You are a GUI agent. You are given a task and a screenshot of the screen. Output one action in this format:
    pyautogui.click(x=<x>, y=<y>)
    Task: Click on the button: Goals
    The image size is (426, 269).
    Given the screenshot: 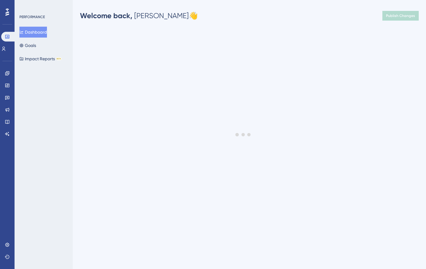 What is the action you would take?
    pyautogui.click(x=28, y=45)
    